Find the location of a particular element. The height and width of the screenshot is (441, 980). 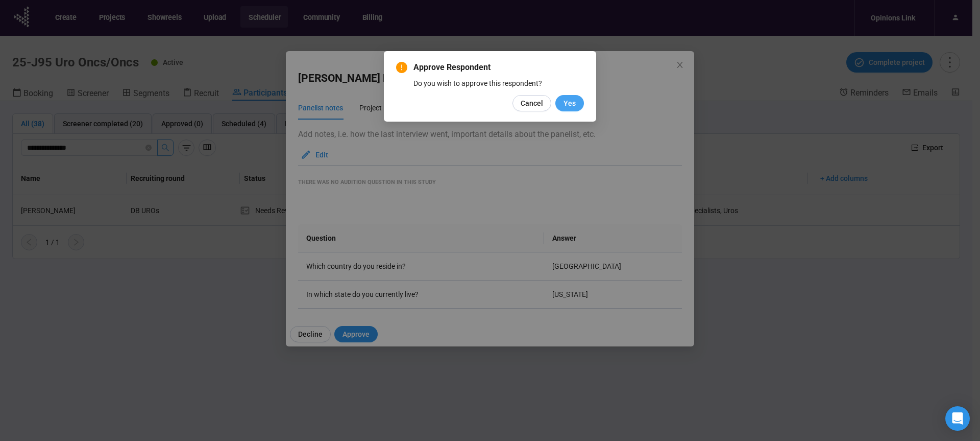

button: Yes is located at coordinates (570, 103).